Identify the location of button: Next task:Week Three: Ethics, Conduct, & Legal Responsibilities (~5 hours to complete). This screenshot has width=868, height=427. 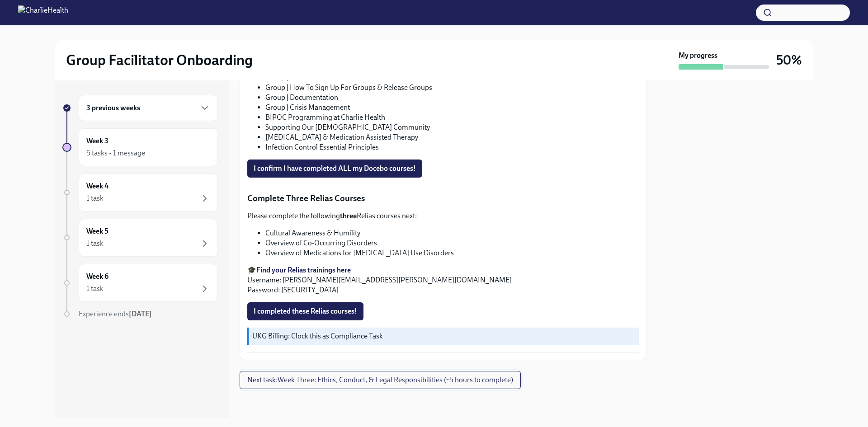
(380, 380).